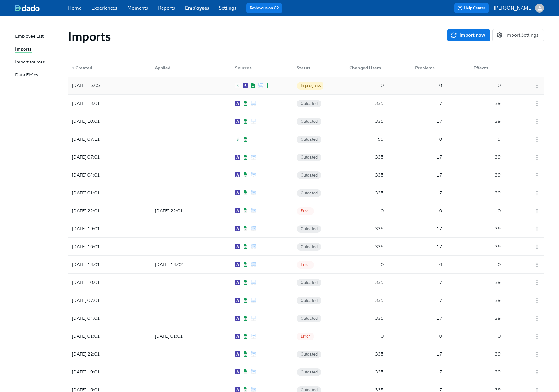  Describe the element at coordinates (39, 49) in the screenshot. I see `a: Imports` at that location.